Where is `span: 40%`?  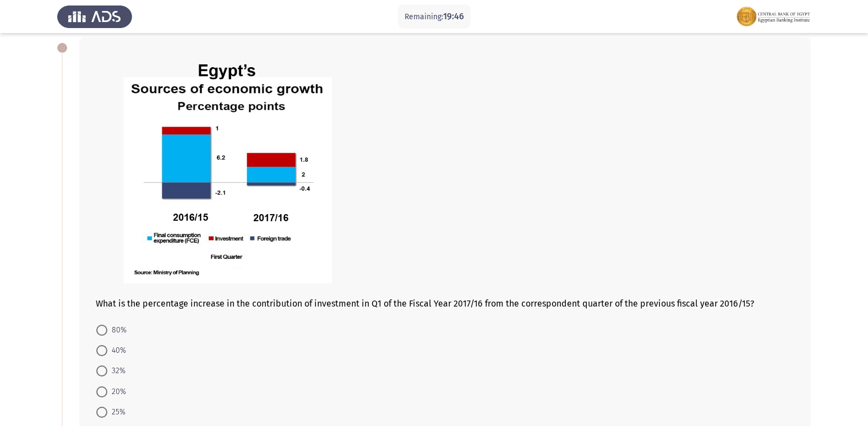 span: 40% is located at coordinates (117, 350).